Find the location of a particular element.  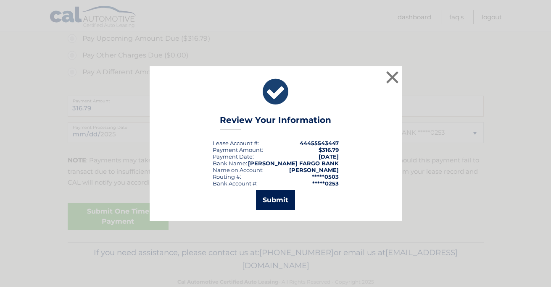

strong: 44455543447 is located at coordinates (319, 143).